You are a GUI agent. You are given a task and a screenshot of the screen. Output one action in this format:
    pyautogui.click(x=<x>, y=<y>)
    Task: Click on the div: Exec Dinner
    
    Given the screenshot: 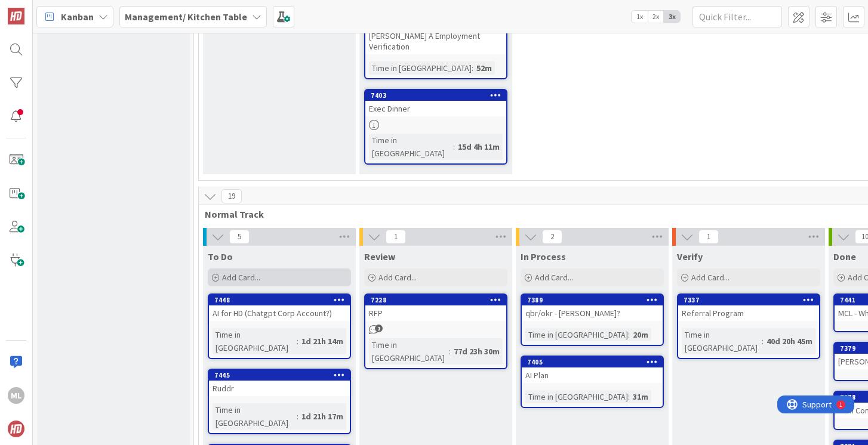 What is the action you would take?
    pyautogui.click(x=436, y=108)
    